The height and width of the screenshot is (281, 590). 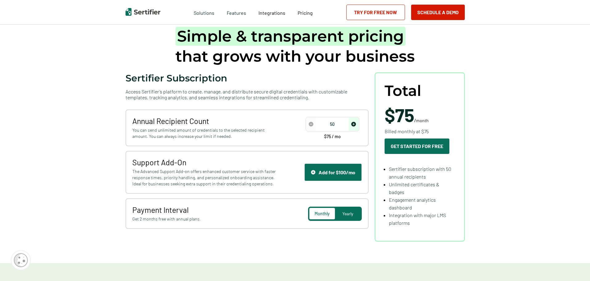 I want to click on span: Sertifier Subscription, so click(x=176, y=78).